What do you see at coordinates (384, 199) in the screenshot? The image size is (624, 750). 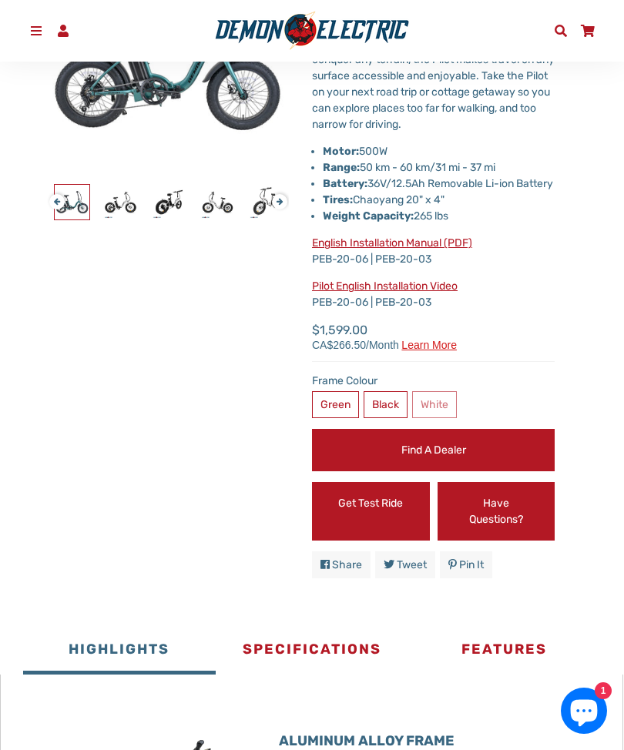 I see `span: Chaoyang 20" x 4"` at bounding box center [384, 199].